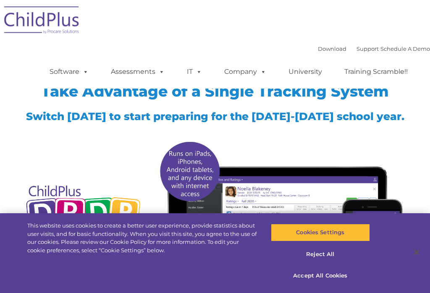 This screenshot has width=430, height=293. I want to click on button: Cookies Settings, so click(320, 233).